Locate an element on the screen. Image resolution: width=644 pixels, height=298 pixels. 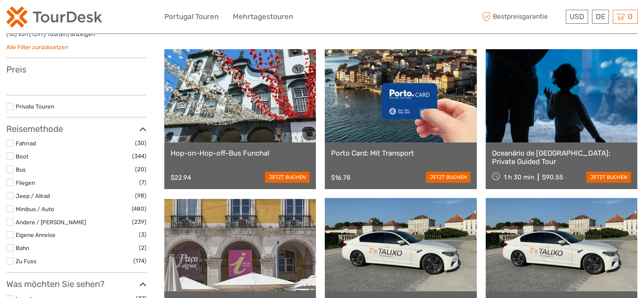
span: (30) is located at coordinates (141, 143).